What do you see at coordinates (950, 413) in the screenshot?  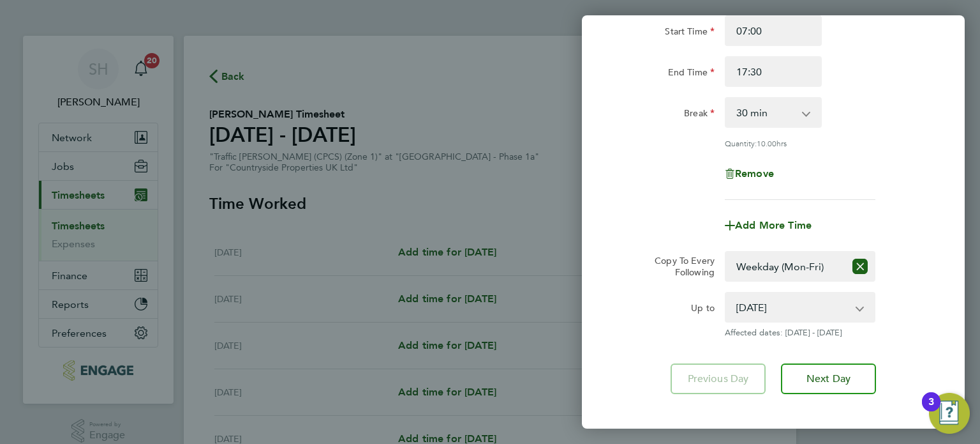 I see `button: Open Resource Center, 3 new notifications` at bounding box center [950, 413].